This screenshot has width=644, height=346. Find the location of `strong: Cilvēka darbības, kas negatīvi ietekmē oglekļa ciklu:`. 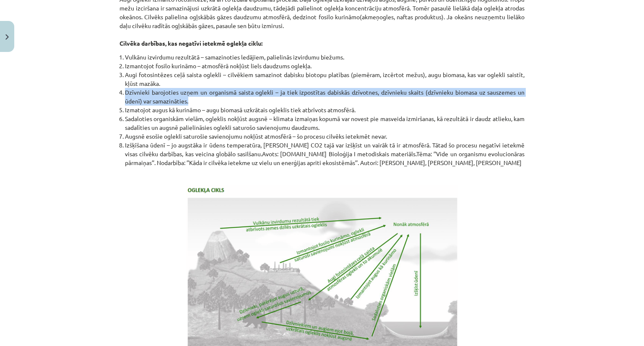

strong: Cilvēka darbības, kas negatīvi ietekmē oglekļa ciklu: is located at coordinates (191, 43).